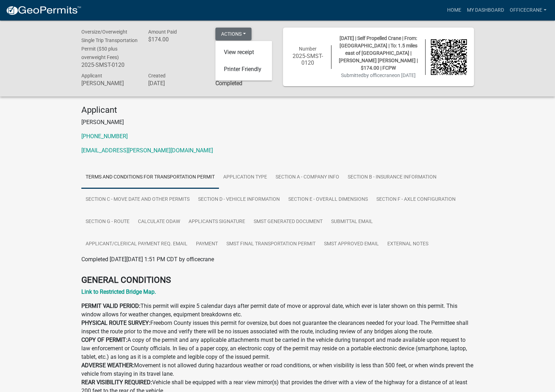 This screenshot has width=555, height=392. What do you see at coordinates (107, 222) in the screenshot?
I see `a: Section G - Route` at bounding box center [107, 222].